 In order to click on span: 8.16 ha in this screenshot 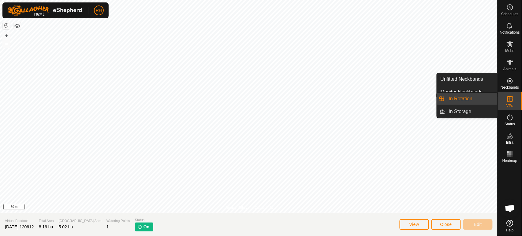, I will do `click(46, 227)`.